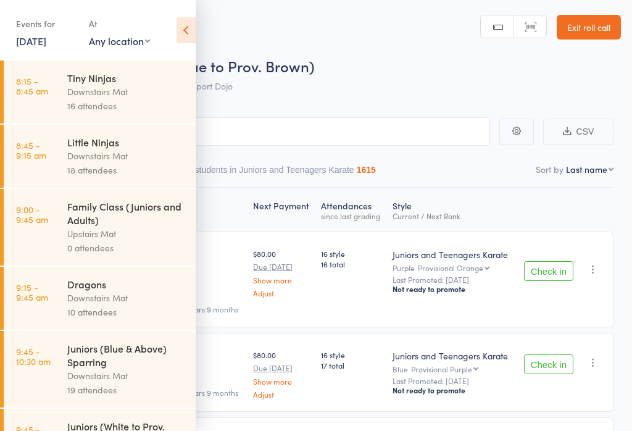 The width and height of the screenshot is (632, 431). What do you see at coordinates (205, 86) in the screenshot?
I see `span: Newport Dojo` at bounding box center [205, 86].